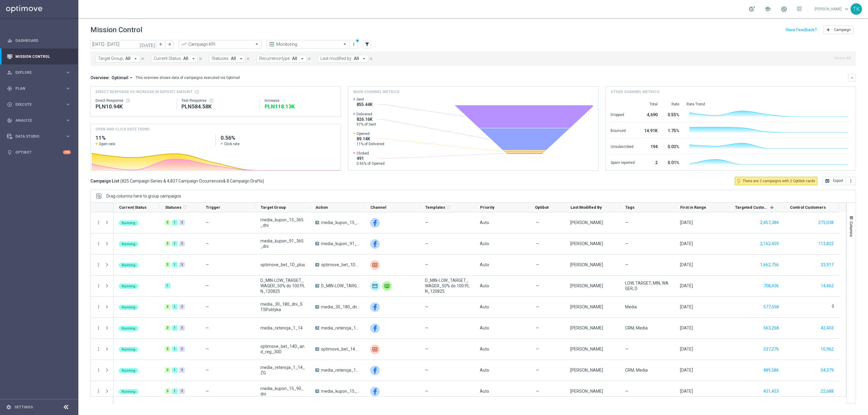  I want to click on h4: OPEN AND CLICK RATE TREND, so click(122, 129).